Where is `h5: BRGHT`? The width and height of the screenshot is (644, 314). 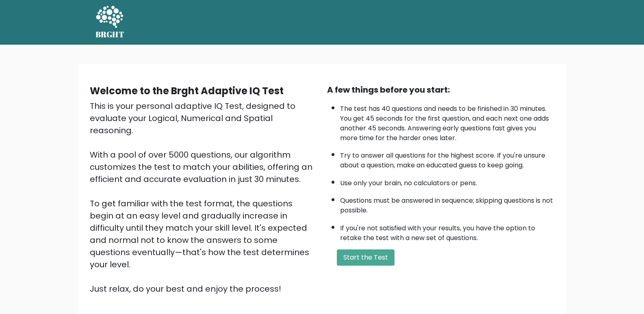
h5: BRGHT is located at coordinates (110, 34).